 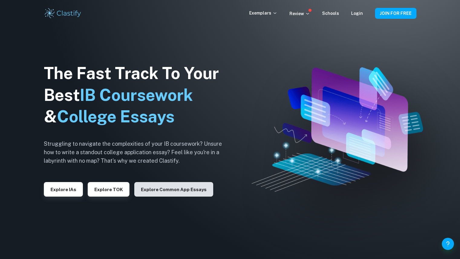 I want to click on p: Exemplars, so click(x=263, y=13).